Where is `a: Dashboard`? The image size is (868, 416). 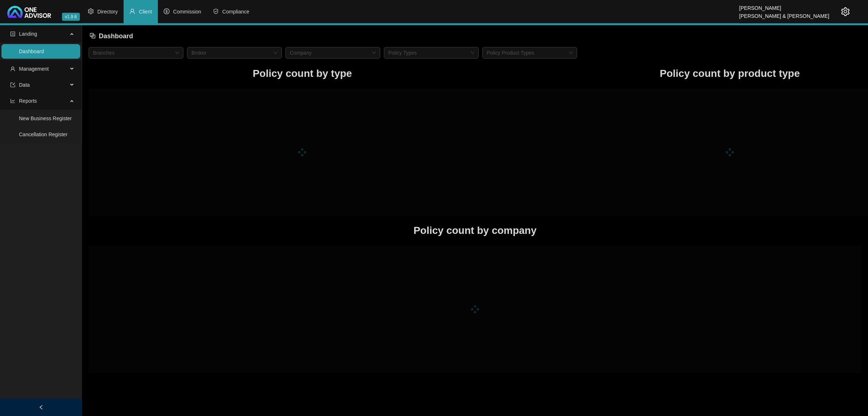
a: Dashboard is located at coordinates (31, 51).